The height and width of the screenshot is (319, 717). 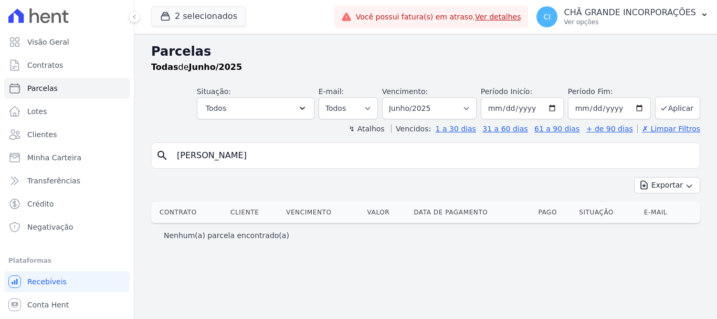 What do you see at coordinates (405, 91) in the screenshot?
I see `label: Vencimento:` at bounding box center [405, 91].